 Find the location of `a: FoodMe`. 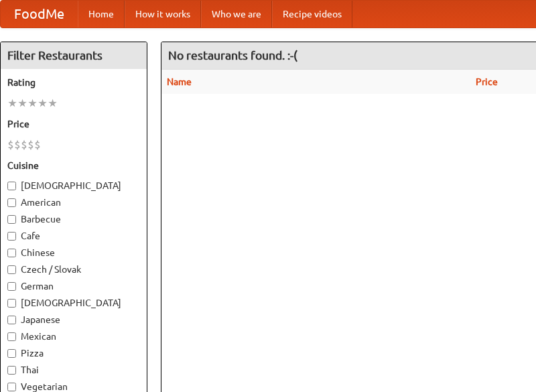

a: FoodMe is located at coordinates (39, 14).